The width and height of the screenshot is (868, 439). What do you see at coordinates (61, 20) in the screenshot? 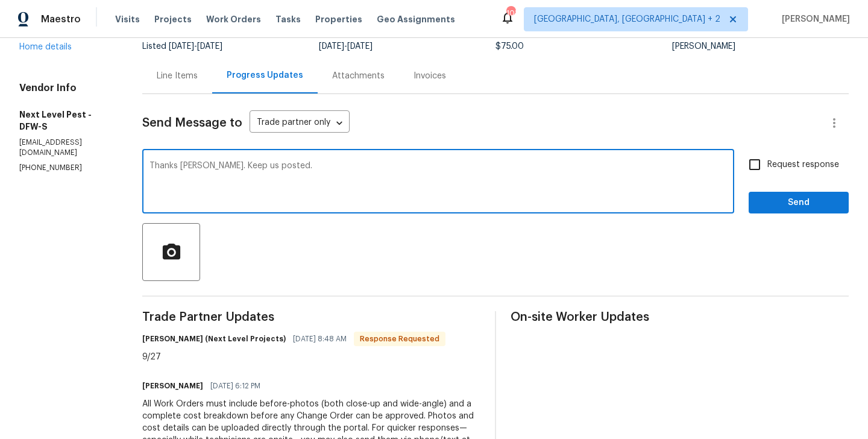
I see `span: Maestro` at bounding box center [61, 20].